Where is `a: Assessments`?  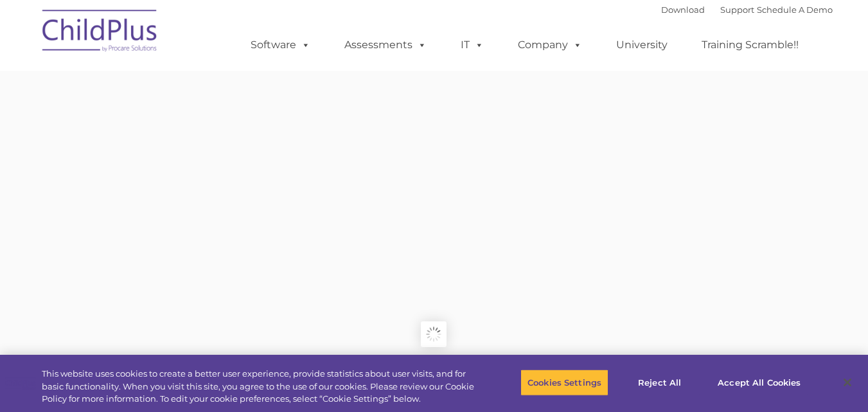
a: Assessments is located at coordinates (386, 45).